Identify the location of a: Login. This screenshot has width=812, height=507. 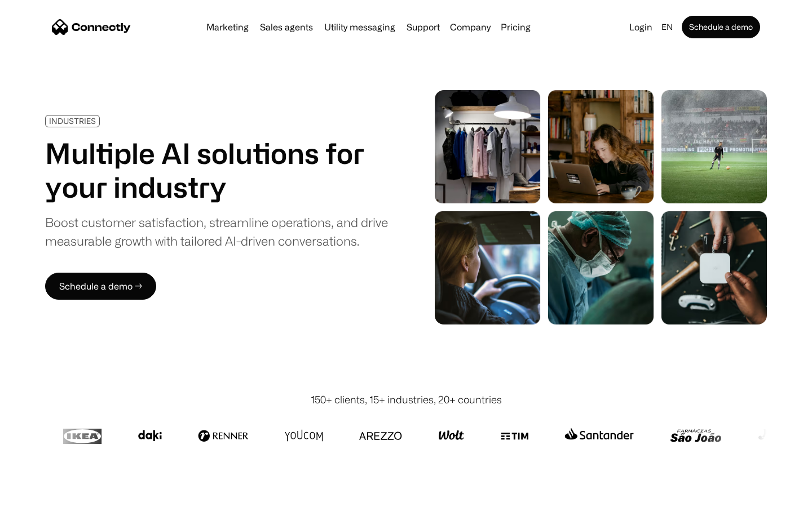
(640, 27).